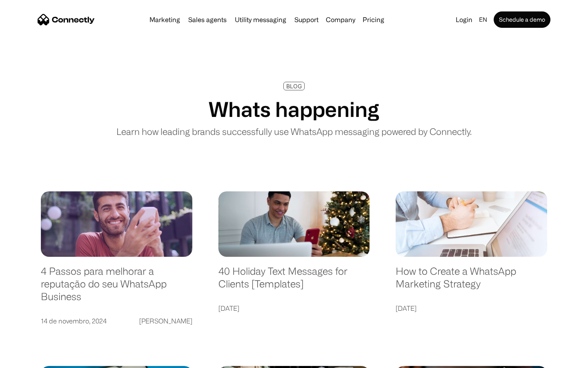  What do you see at coordinates (29, 359) in the screenshot?
I see `aside: Language selected: English` at bounding box center [29, 359].